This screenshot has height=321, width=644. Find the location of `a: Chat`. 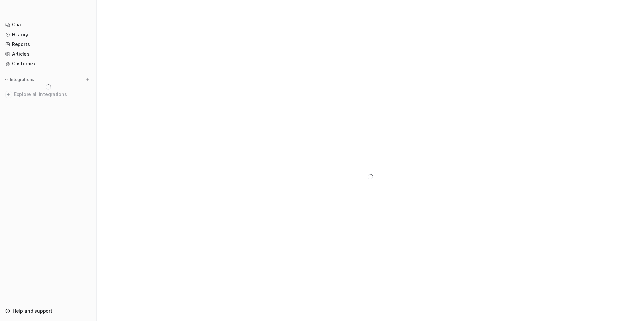

a: Chat is located at coordinates (48, 25).